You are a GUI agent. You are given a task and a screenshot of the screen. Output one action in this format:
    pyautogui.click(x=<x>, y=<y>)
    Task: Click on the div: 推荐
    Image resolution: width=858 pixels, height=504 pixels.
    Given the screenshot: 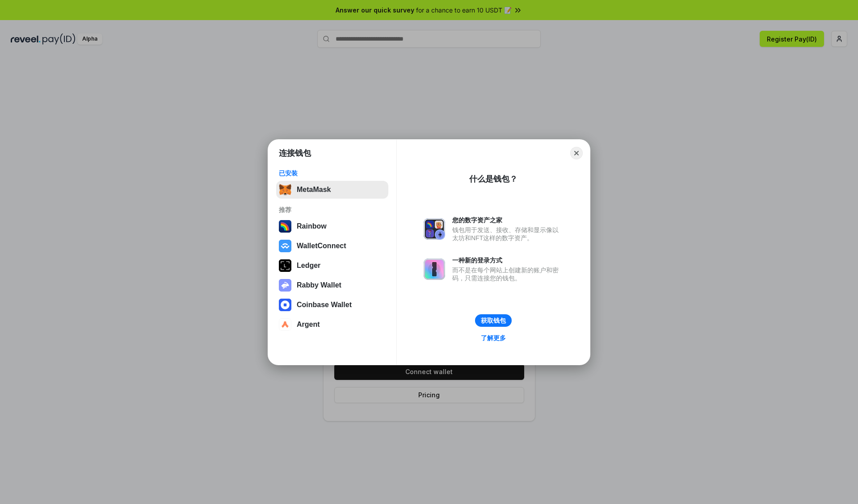 What is the action you would take?
    pyautogui.click(x=332, y=209)
    